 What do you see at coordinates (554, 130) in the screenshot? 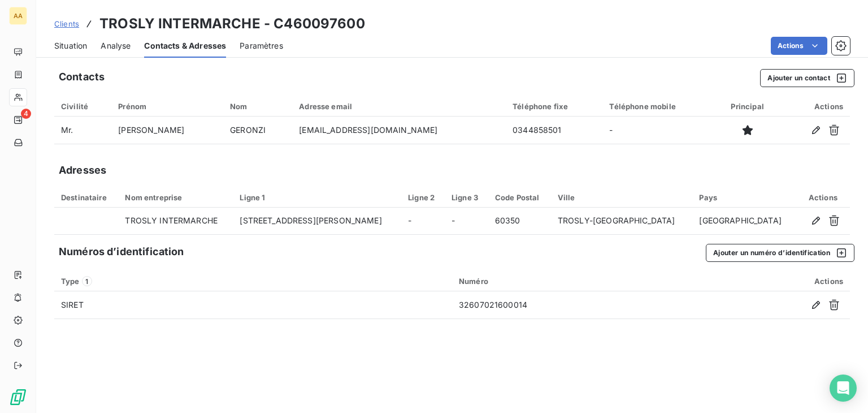
I see `td: 0344858501` at bounding box center [554, 130].